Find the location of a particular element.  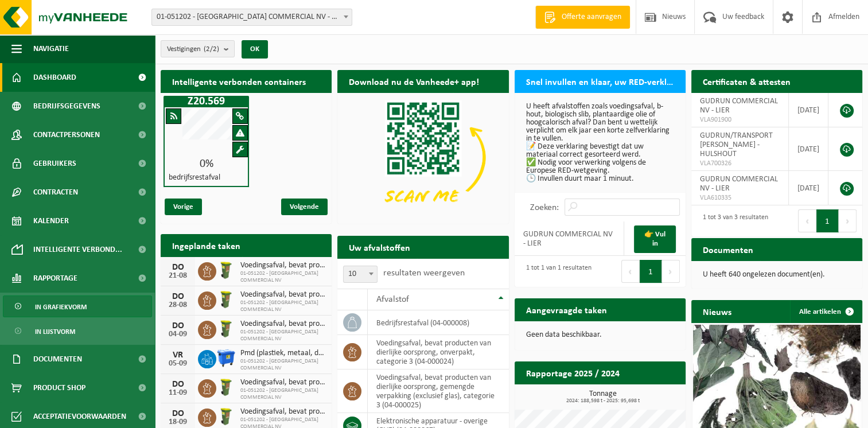

div: 18-09 is located at coordinates (178, 422).